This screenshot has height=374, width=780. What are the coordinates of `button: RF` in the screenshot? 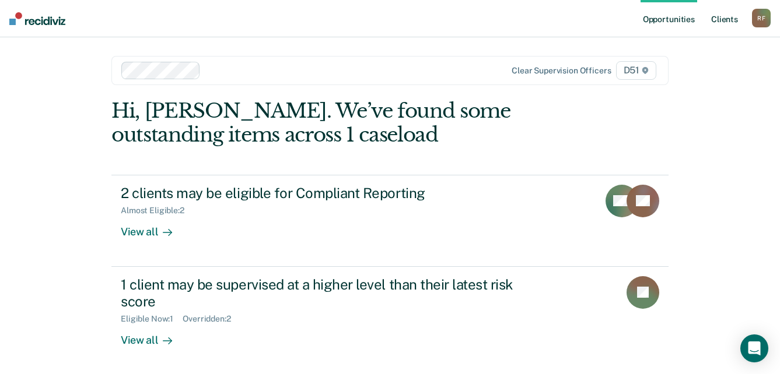 It's located at (761, 18).